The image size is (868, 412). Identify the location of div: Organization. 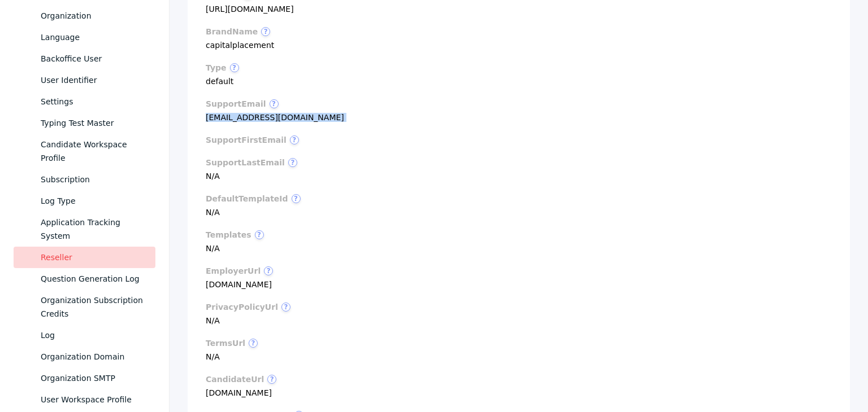
(93, 16).